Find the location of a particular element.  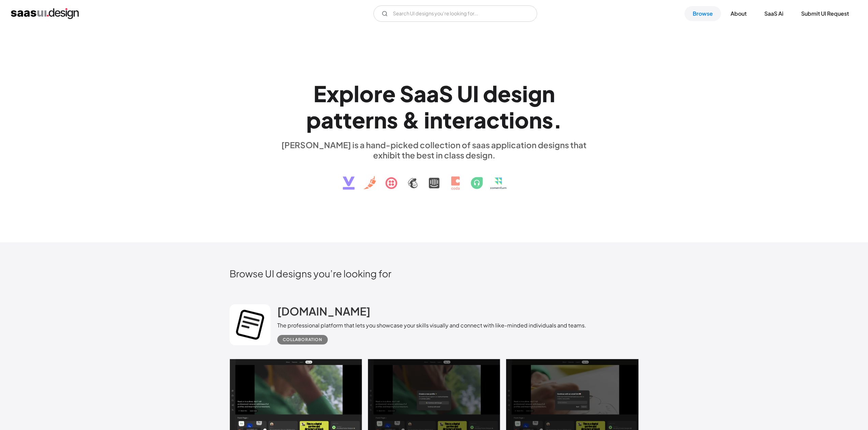

div: U is located at coordinates (465, 93).